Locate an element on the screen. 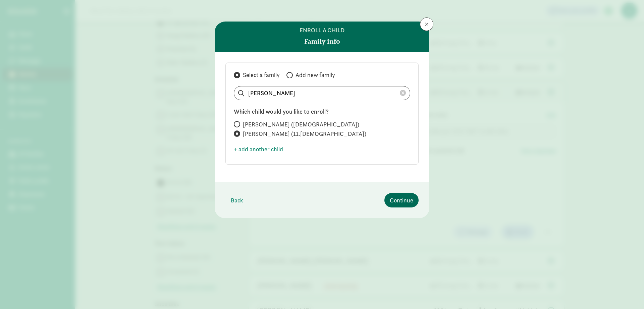  span: Back is located at coordinates (237, 200).